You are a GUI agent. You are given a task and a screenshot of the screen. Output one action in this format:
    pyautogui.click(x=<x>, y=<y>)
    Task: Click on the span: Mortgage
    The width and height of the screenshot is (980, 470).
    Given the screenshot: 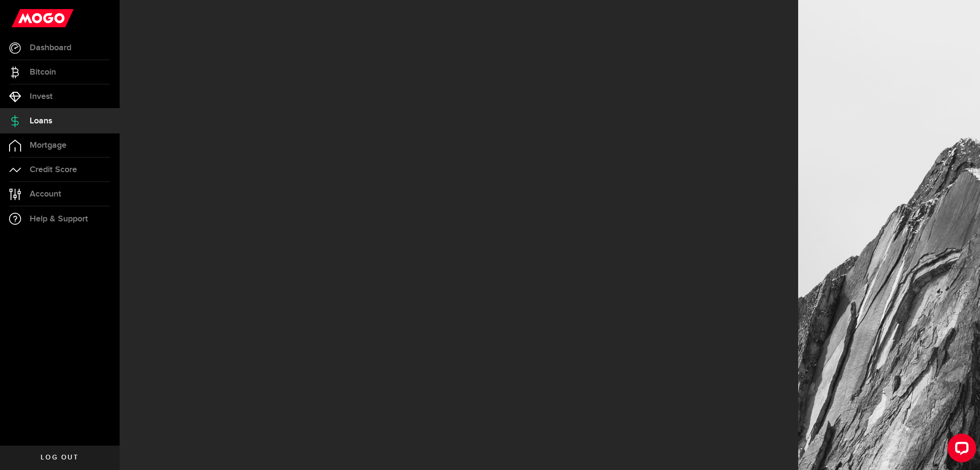 What is the action you would take?
    pyautogui.click(x=48, y=145)
    